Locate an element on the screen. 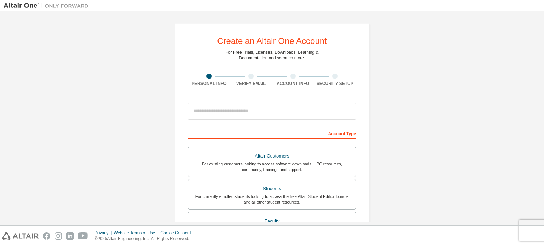 This screenshot has height=246, width=544. img: altair_logo.svg is located at coordinates (20, 236).